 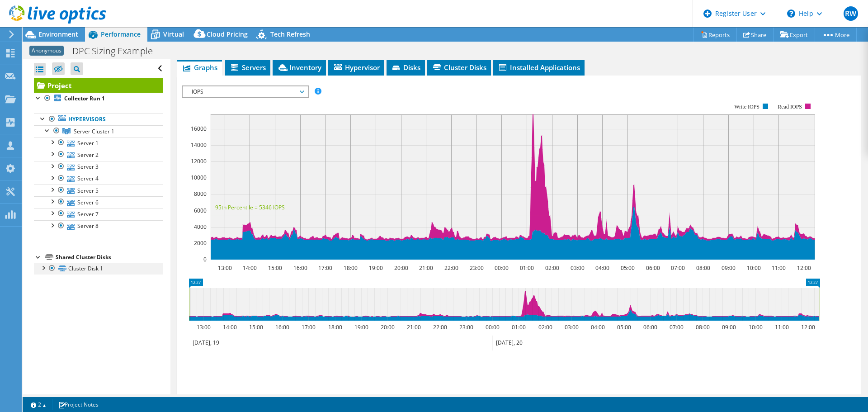 What do you see at coordinates (198, 177) in the screenshot?
I see `text: 10000` at bounding box center [198, 177].